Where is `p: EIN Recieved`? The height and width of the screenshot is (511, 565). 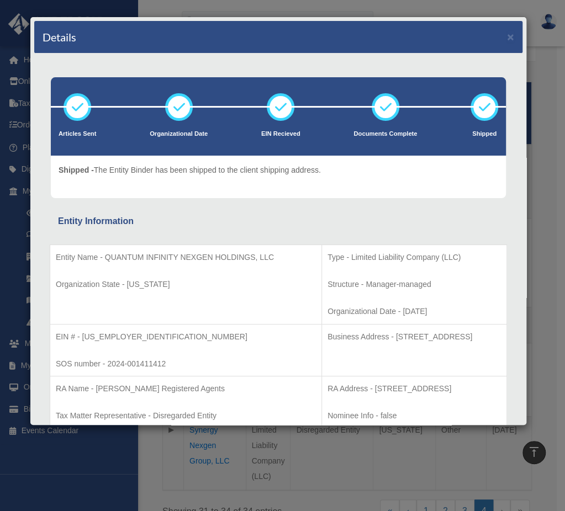
p: EIN Recieved is located at coordinates (280, 134).